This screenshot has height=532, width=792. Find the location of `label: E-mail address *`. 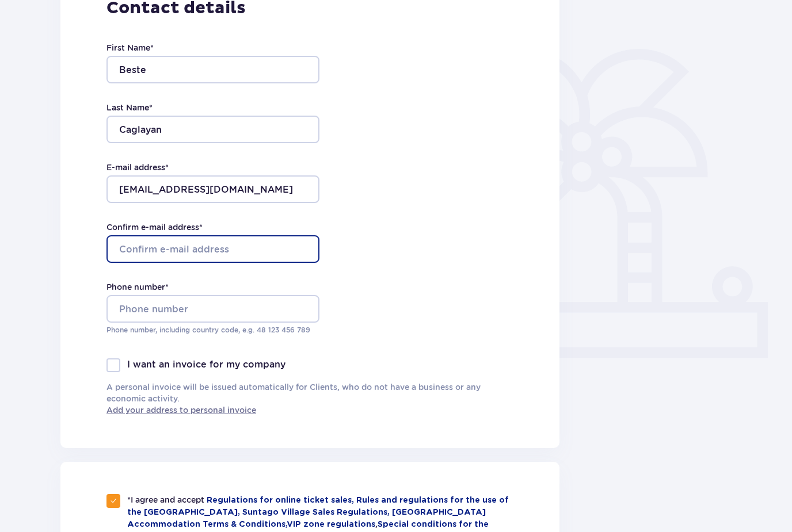

label: E-mail address * is located at coordinates (138, 168).